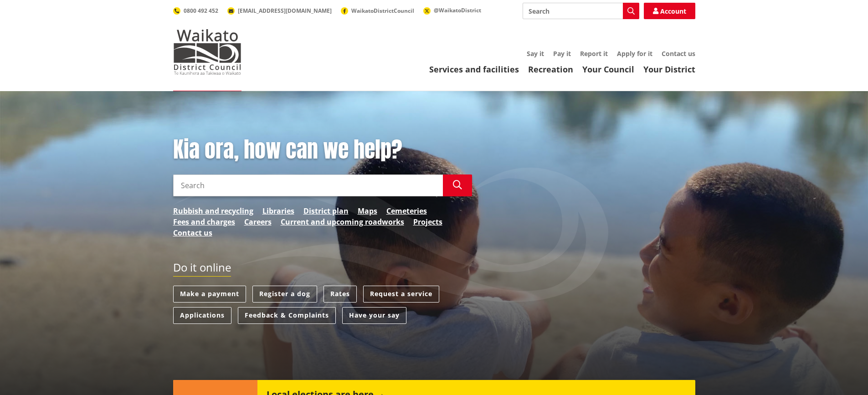 Image resolution: width=868 pixels, height=395 pixels. What do you see at coordinates (285, 294) in the screenshot?
I see `a: Register a dog` at bounding box center [285, 294].